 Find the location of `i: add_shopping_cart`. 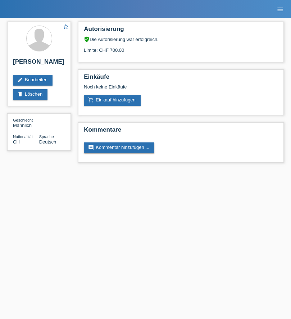

i: add_shopping_cart is located at coordinates (91, 100).